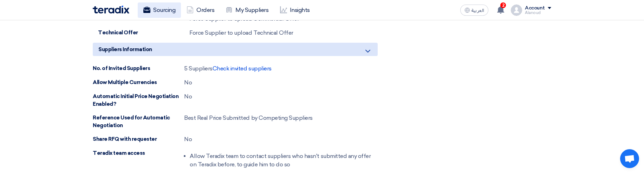  Describe the element at coordinates (249, 118) in the screenshot. I see `div: Best Real Price Submitted by Competing Suppliers` at that location.